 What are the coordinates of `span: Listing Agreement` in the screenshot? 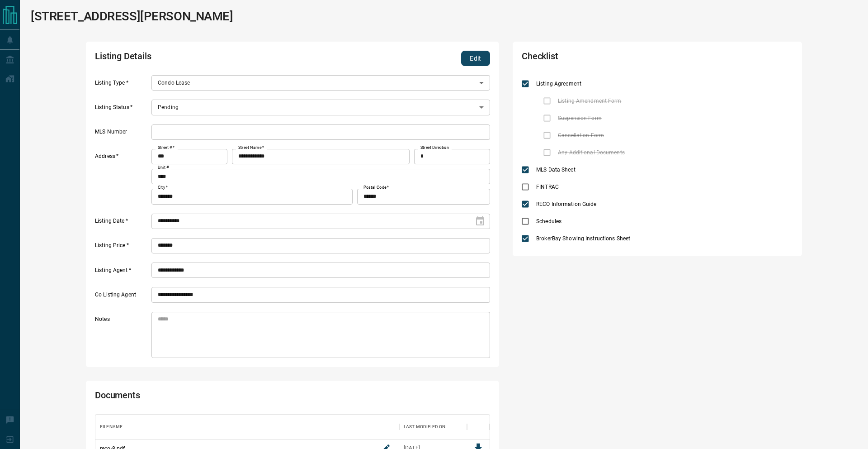 It's located at (559, 84).